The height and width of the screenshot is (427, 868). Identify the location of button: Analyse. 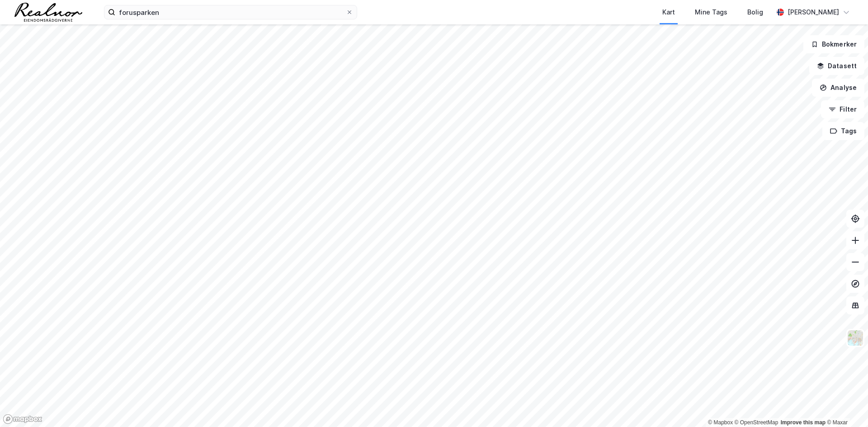
(838, 88).